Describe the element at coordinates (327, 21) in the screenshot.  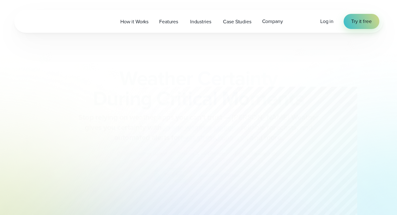
I see `a: Log in` at that location.